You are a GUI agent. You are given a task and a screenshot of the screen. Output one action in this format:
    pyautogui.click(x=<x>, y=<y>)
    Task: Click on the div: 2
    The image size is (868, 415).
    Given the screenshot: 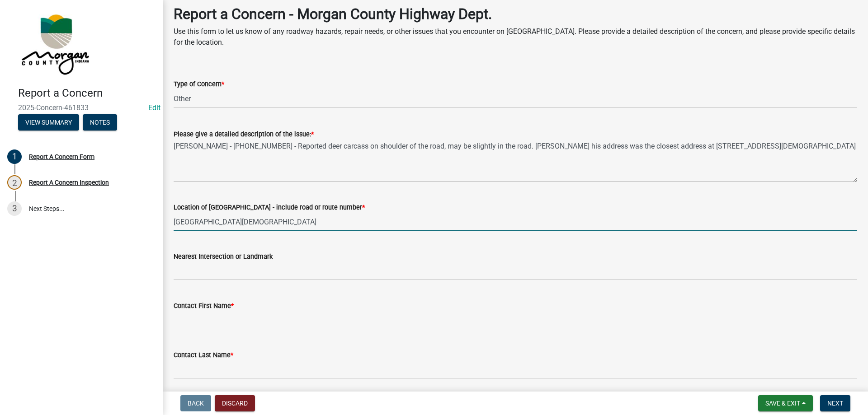 What is the action you would take?
    pyautogui.click(x=14, y=183)
    